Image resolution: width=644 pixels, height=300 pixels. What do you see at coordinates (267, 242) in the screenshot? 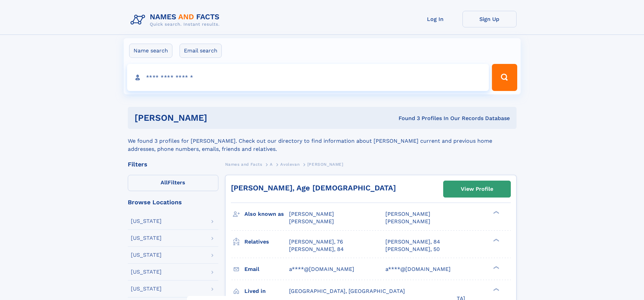
I see `h3: Relatives` at bounding box center [267, 242].